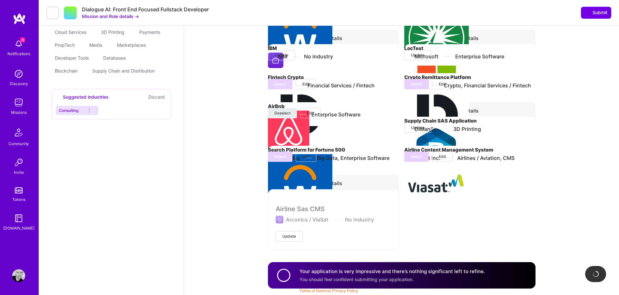 This screenshot has height=295, width=619. I want to click on div: Invite, so click(19, 172).